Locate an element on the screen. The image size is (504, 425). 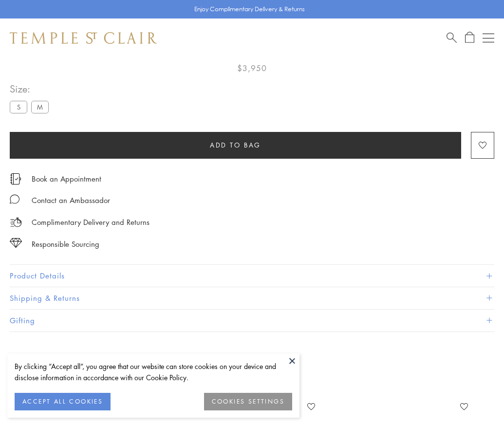
button: ACCEPT ALL COOKIES is located at coordinates (63, 402).